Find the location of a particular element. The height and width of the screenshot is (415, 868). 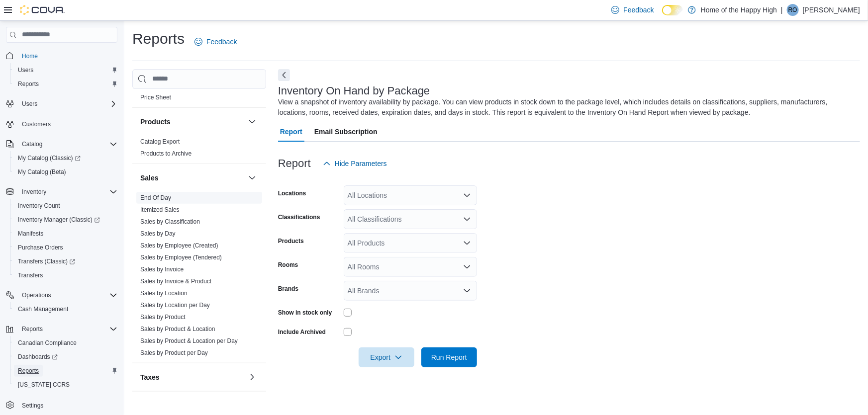

nav: Complex example is located at coordinates (62, 229).